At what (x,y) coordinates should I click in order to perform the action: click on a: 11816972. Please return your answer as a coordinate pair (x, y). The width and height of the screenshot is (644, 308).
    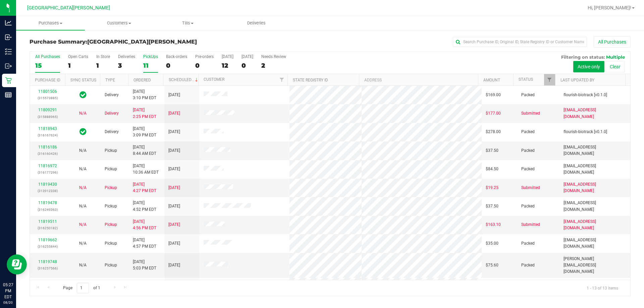
    Looking at the image, I should click on (48, 166).